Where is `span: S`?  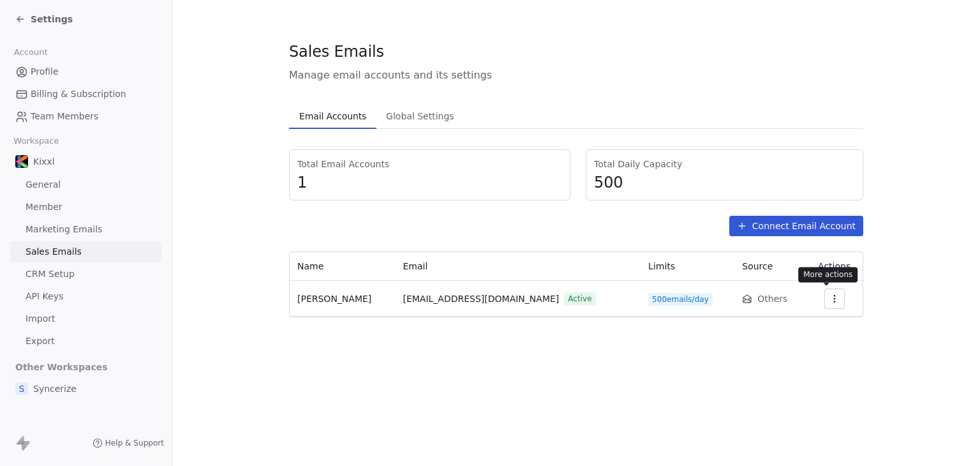
span: S is located at coordinates (22, 389).